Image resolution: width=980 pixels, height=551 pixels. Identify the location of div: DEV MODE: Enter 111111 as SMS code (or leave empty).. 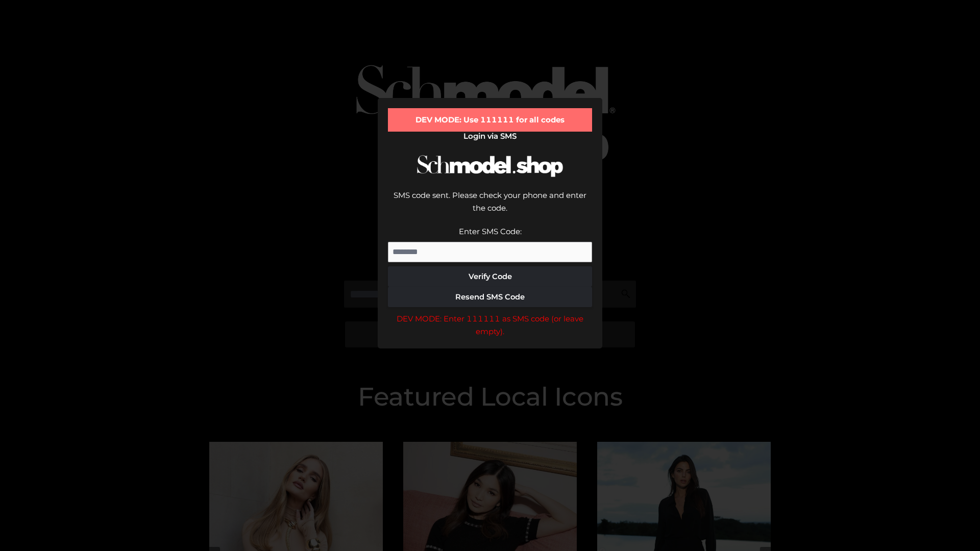
(490, 325).